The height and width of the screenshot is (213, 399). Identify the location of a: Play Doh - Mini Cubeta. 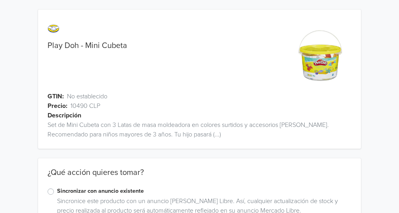
(87, 46).